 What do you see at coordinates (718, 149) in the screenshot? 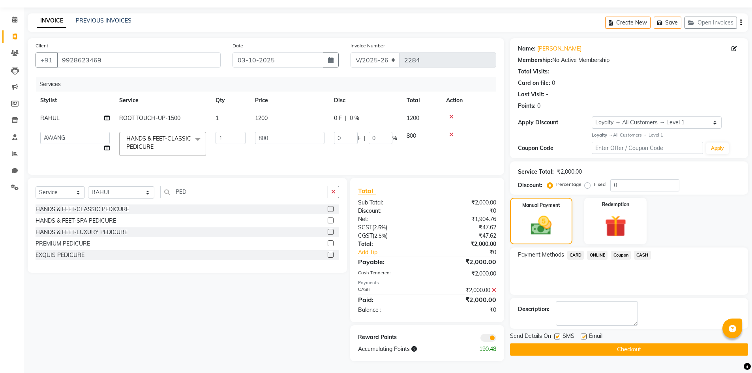
I see `button: Apply` at bounding box center [718, 149].